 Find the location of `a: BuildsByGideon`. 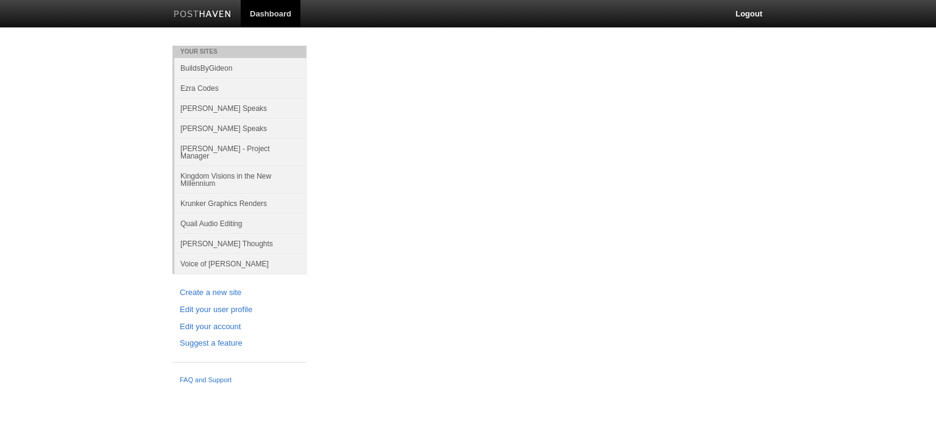

a: BuildsByGideon is located at coordinates (240, 68).